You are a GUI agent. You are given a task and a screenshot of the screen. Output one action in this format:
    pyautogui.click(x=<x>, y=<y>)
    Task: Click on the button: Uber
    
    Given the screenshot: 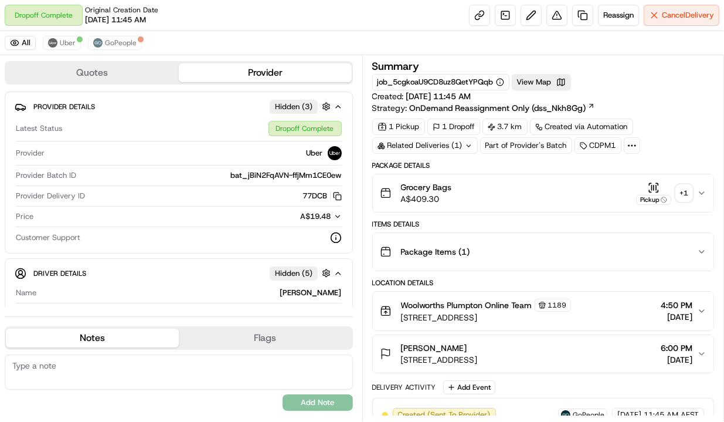 What is the action you would take?
    pyautogui.click(x=62, y=43)
    